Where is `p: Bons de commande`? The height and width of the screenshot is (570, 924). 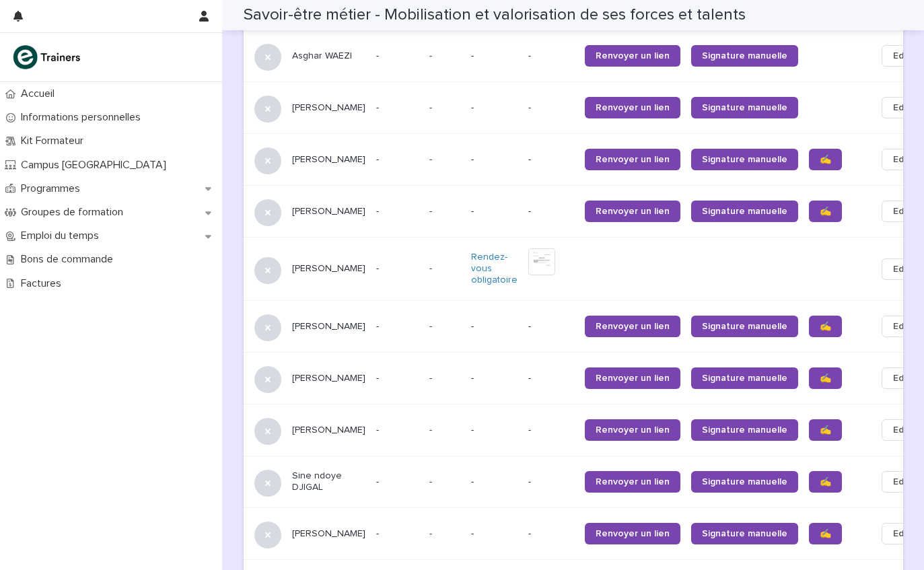
p: Bons de commande is located at coordinates (69, 259).